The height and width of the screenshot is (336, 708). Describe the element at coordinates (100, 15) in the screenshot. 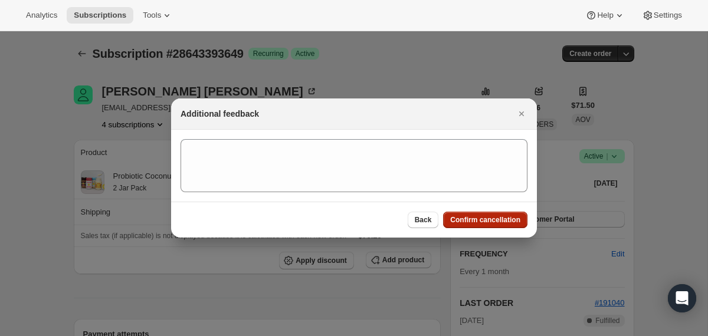

I see `button: Subscriptions` at that location.